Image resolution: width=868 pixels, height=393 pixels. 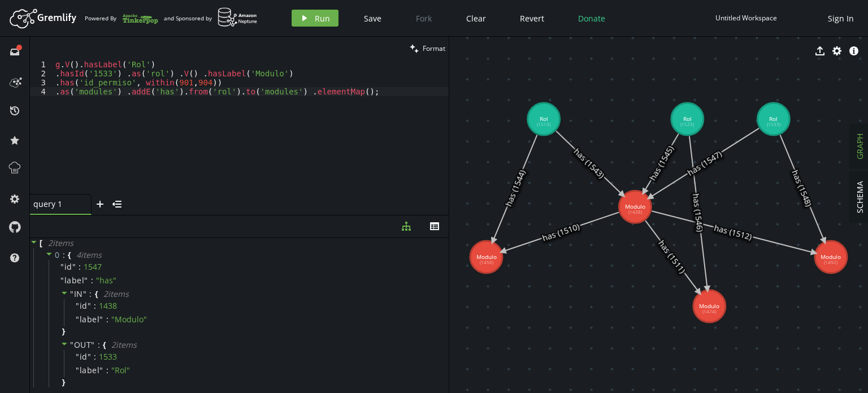 I want to click on span: Sign In, so click(x=841, y=18).